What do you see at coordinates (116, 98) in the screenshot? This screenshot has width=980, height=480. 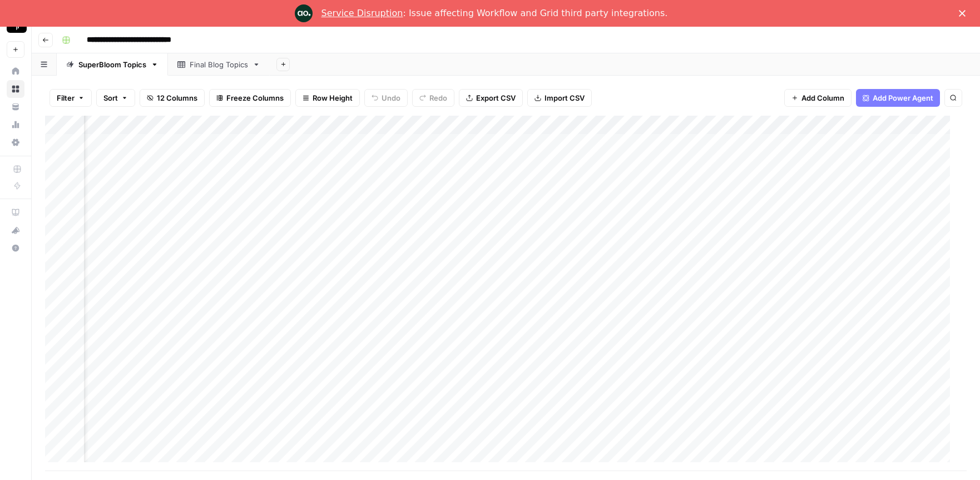 I see `button: Sort` at bounding box center [116, 98].